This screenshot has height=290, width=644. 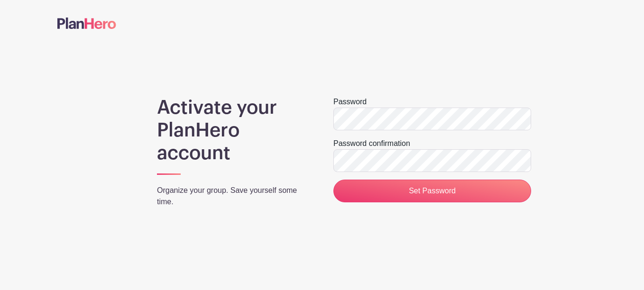 What do you see at coordinates (432, 191) in the screenshot?
I see `input: Set Password` at bounding box center [432, 191].